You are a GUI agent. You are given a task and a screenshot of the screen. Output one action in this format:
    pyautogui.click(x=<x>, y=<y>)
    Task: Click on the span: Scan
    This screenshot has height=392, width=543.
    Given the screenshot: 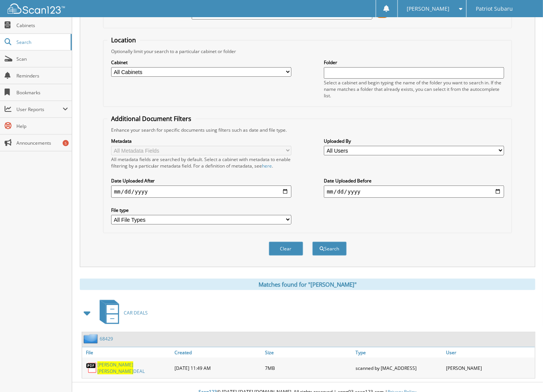 What is the action you would take?
    pyautogui.click(x=42, y=59)
    